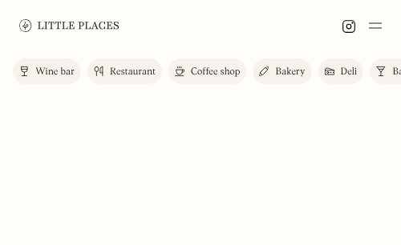  What do you see at coordinates (124, 71) in the screenshot?
I see `a: Restaurant` at bounding box center [124, 71].